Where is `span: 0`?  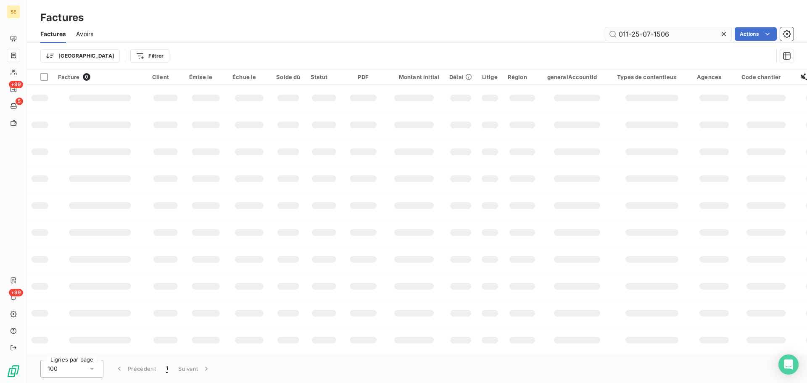 span: 0 is located at coordinates (87, 77).